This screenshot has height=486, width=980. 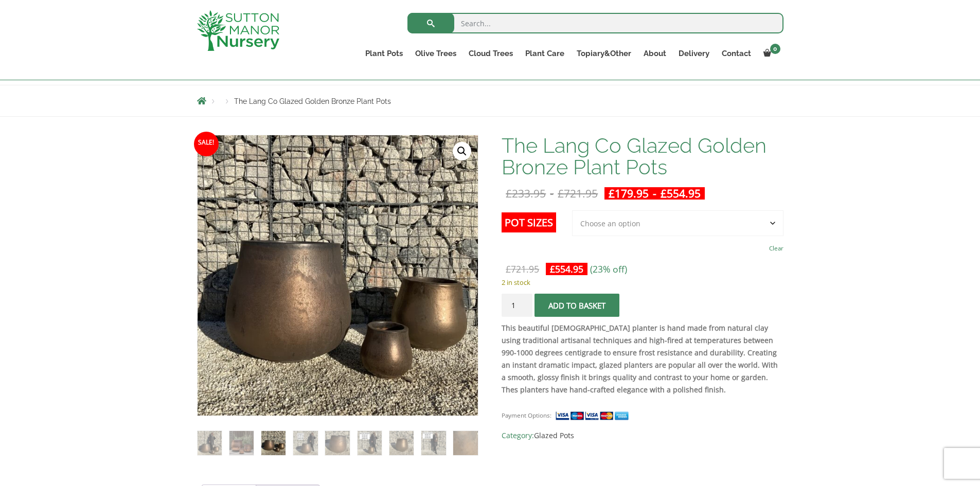 I want to click on small: Payment Options:, so click(x=526, y=415).